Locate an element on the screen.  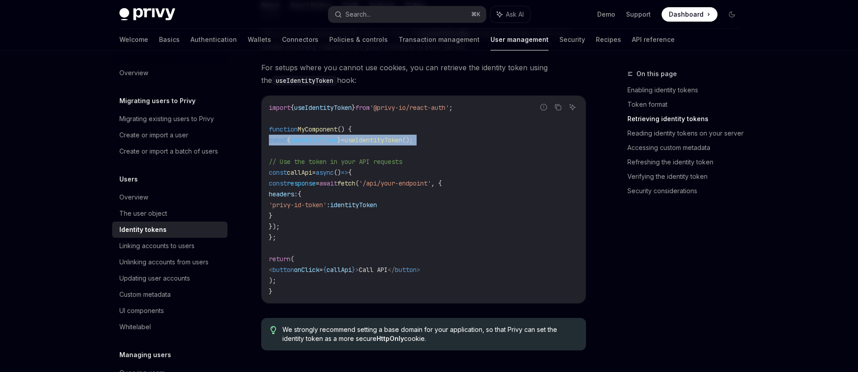
span: async is located at coordinates (325, 173).